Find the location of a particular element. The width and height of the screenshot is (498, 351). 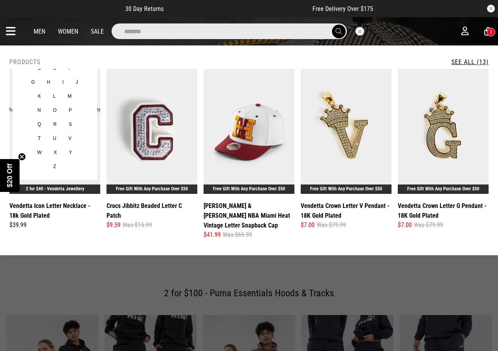

button: Open LiveChat chat widget is located at coordinates (18, 15).